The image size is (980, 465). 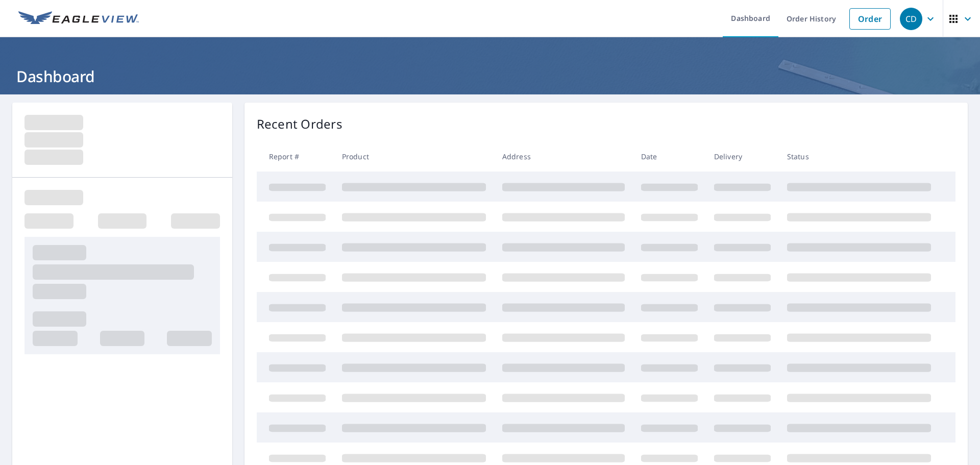 I want to click on p: Recent Orders, so click(x=299, y=124).